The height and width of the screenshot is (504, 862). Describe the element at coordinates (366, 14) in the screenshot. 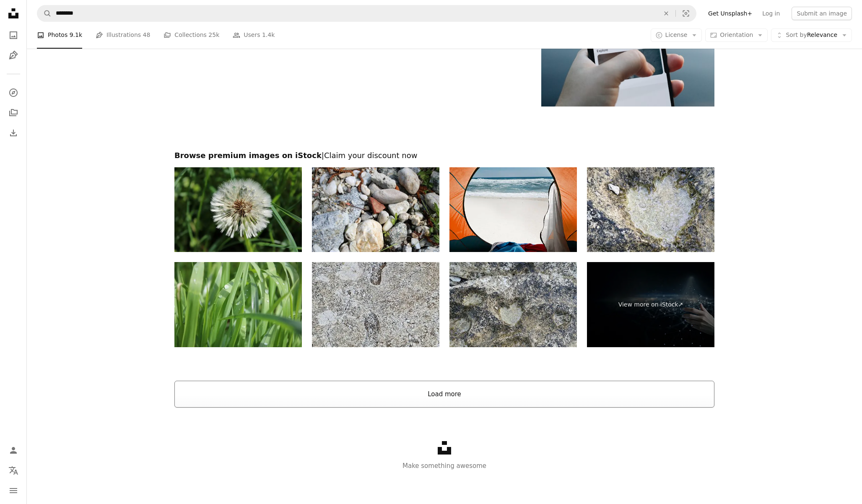

I see `form: Find visuals sitewide` at that location.